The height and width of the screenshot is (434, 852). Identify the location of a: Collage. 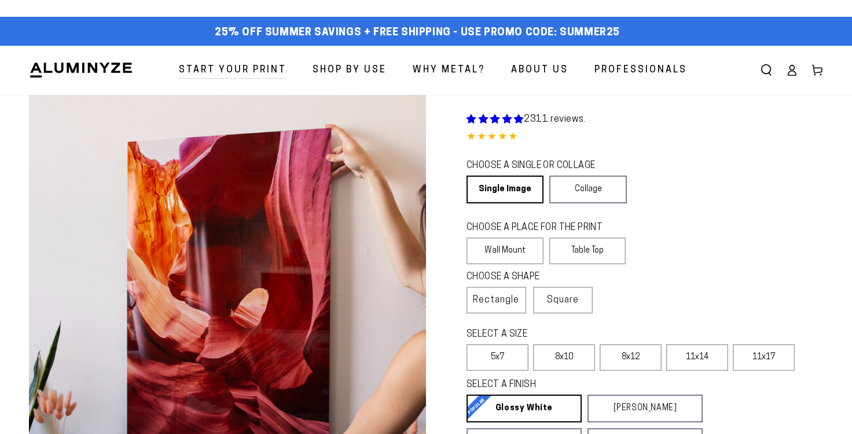
(588, 189).